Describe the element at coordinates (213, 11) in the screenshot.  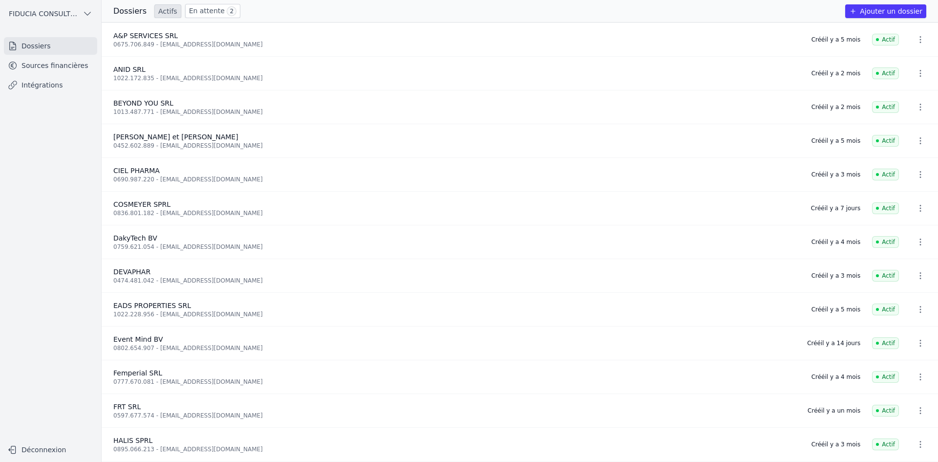
I see `a: En attente 2` at that location.